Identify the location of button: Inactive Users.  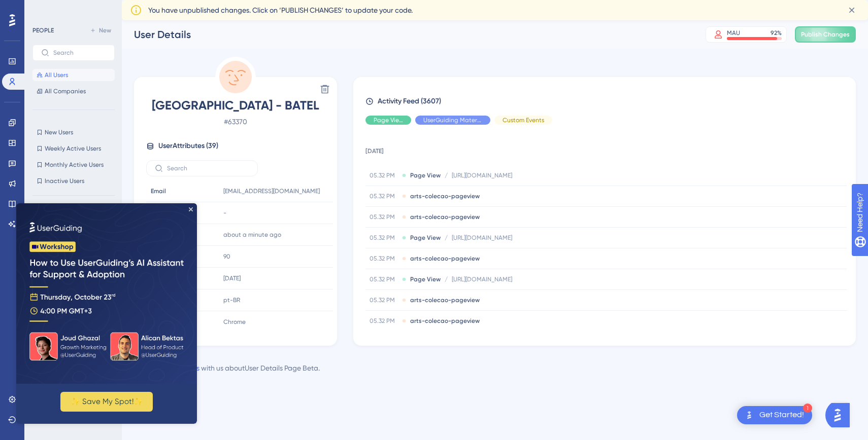
(73, 181).